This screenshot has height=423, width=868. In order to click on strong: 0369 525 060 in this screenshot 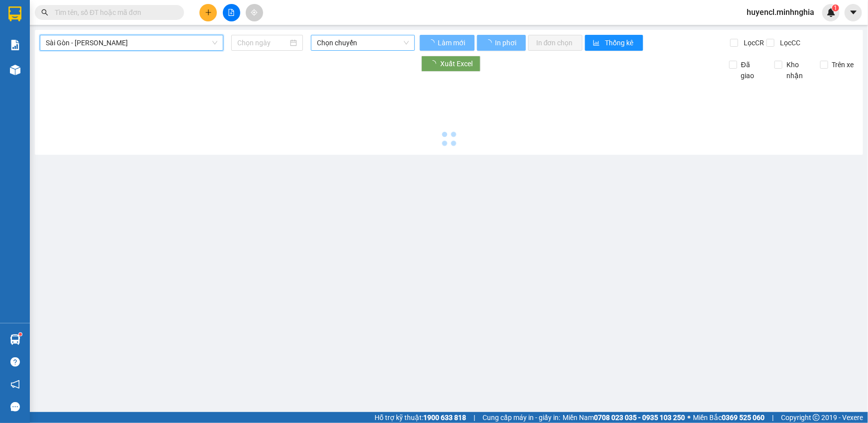, I will do `click(744, 418)`.